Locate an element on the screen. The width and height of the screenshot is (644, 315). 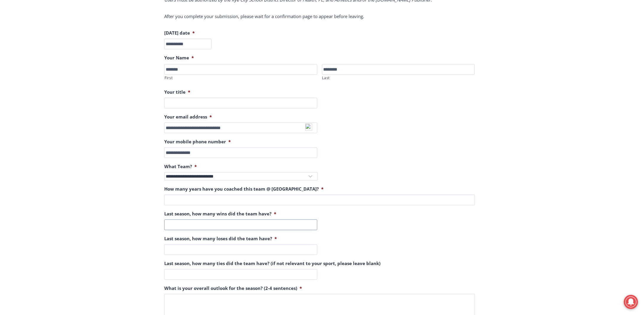
label: Your mobile phone number is located at coordinates (197, 142).